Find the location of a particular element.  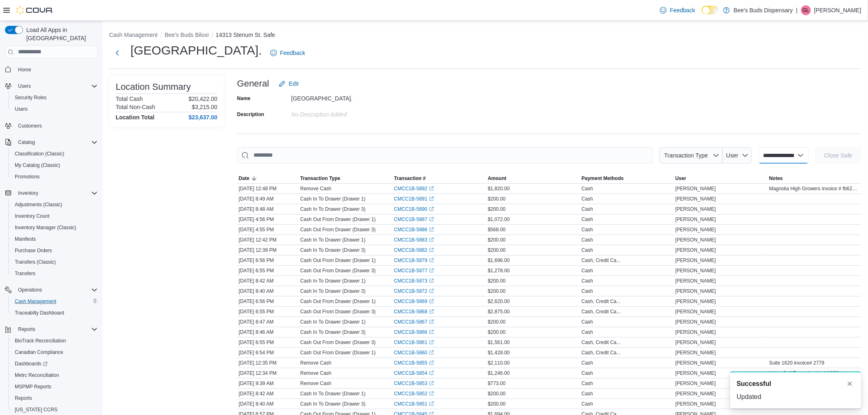

input: Dark Mode is located at coordinates (710, 10).